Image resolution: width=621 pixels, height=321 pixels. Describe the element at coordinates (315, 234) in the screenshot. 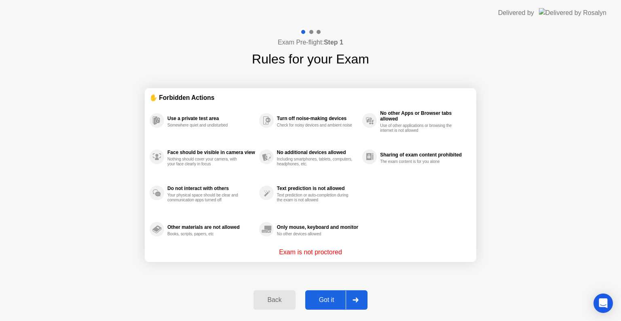

I see `div: No other devices allowed` at that location.